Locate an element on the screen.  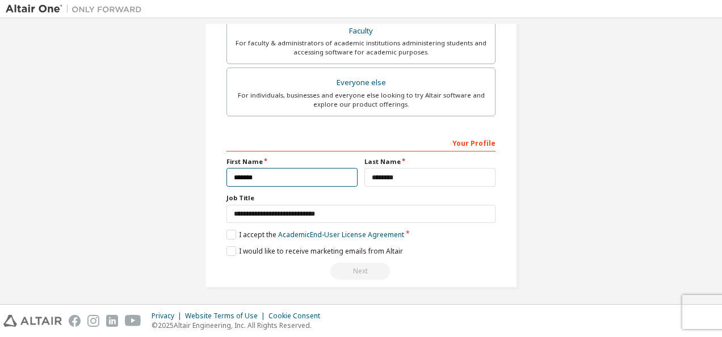
div: For faculty & administrators of academic institutions administering students and accessing softwa... is located at coordinates (361, 48).